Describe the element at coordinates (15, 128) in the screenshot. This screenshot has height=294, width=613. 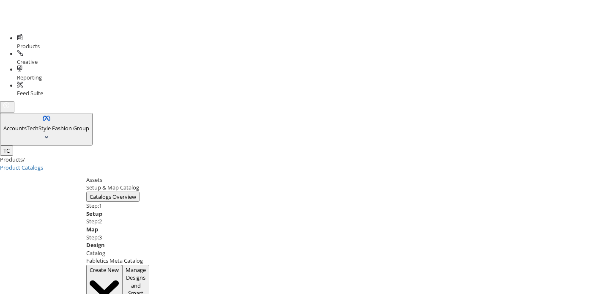
I see `span: Accounts` at that location.